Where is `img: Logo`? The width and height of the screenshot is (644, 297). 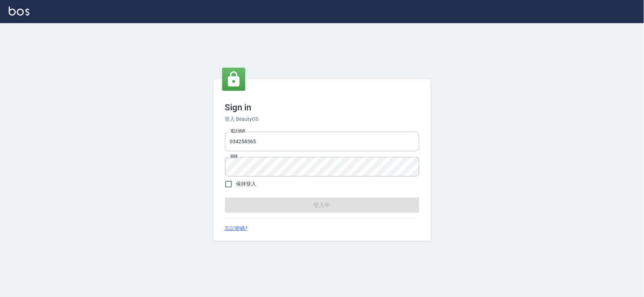
img: Logo is located at coordinates (19, 11).